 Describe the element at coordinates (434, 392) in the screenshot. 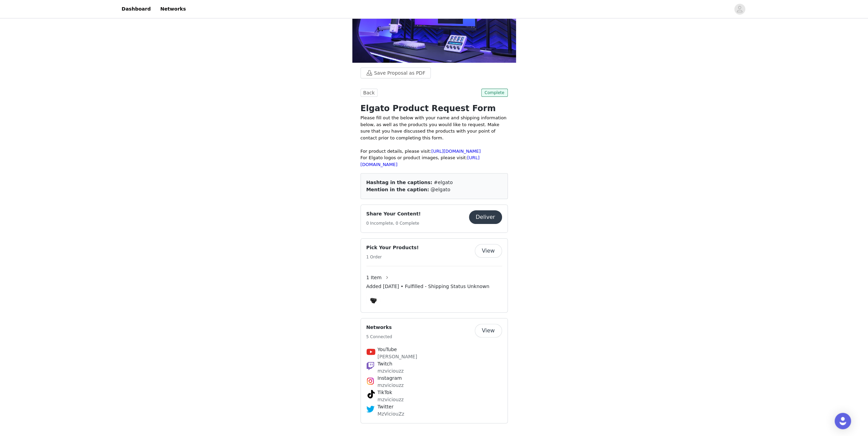

I see `h4: TikTok` at that location.